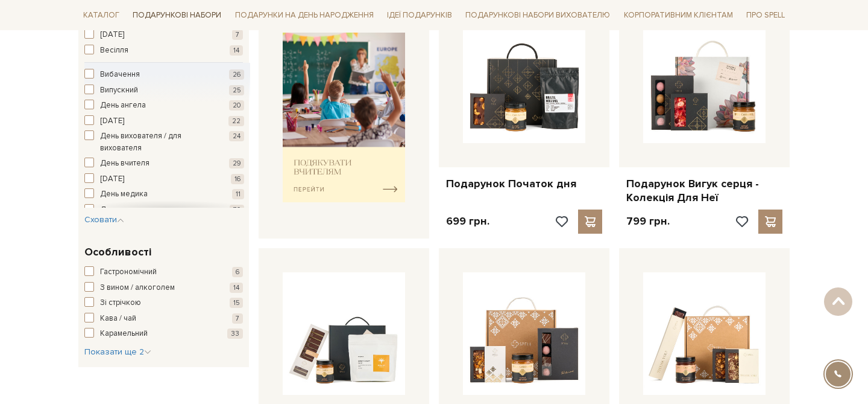 The width and height of the screenshot is (868, 404). What do you see at coordinates (163, 334) in the screenshot?
I see `button: Карамельний 33` at bounding box center [163, 334].